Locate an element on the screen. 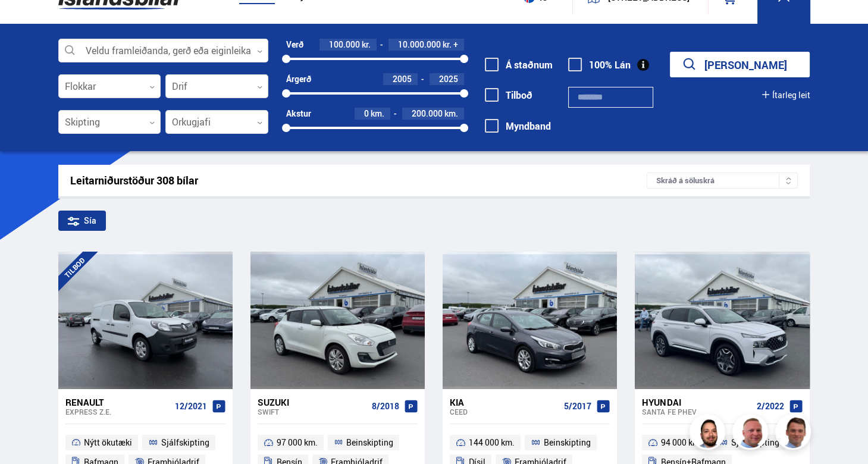 The height and width of the screenshot is (464, 868). span: Nýtt ökutæki is located at coordinates (108, 443).